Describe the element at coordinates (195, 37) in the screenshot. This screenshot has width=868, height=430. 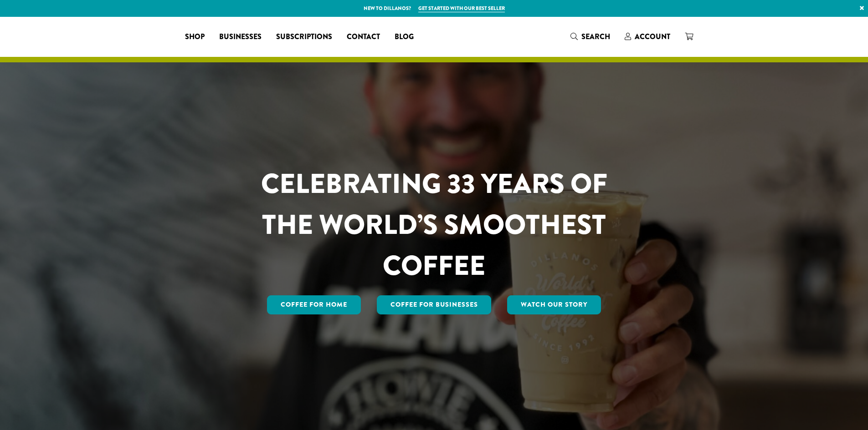
I see `a: Shop` at that location.